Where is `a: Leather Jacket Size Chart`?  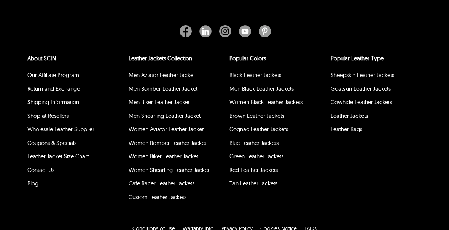 a: Leather Jacket Size Chart is located at coordinates (58, 156).